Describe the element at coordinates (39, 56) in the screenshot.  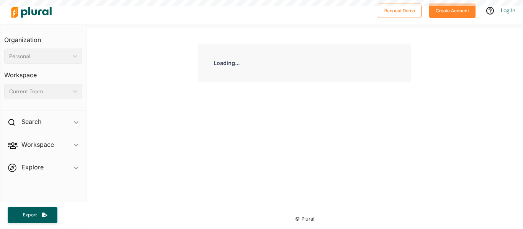
I see `div: Personal` at that location.